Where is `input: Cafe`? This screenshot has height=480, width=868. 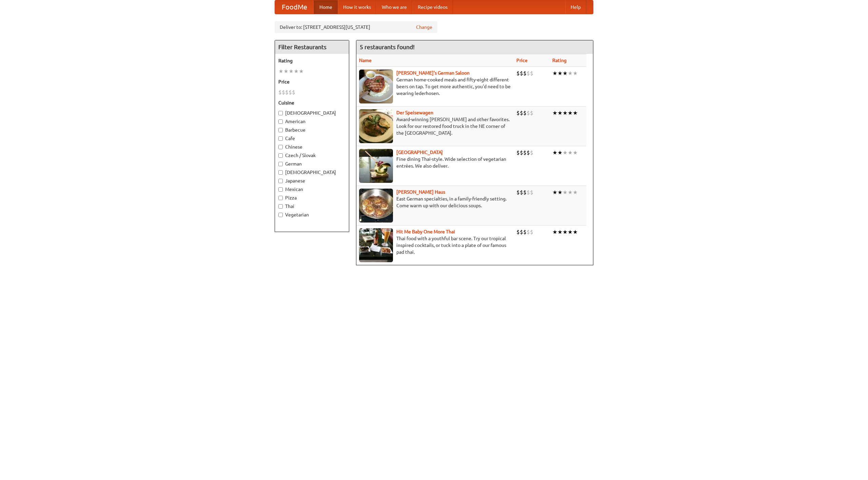 input: Cafe is located at coordinates (281, 138).